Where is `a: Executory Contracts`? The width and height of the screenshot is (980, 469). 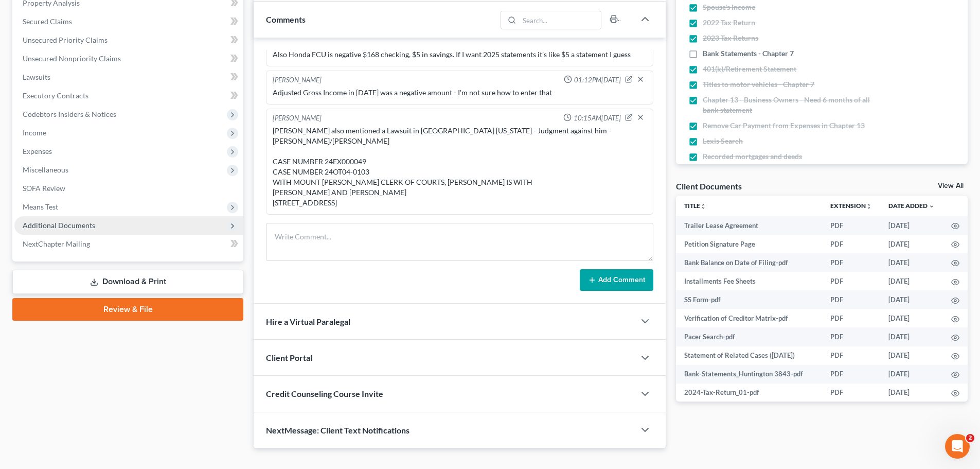
a: Executory Contracts is located at coordinates (129, 96).